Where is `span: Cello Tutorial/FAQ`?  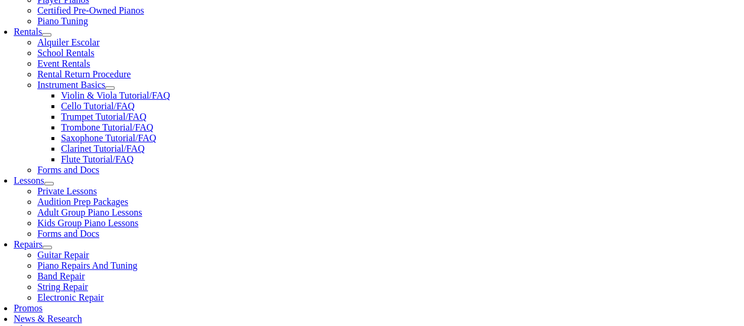 span: Cello Tutorial/FAQ is located at coordinates (97, 106).